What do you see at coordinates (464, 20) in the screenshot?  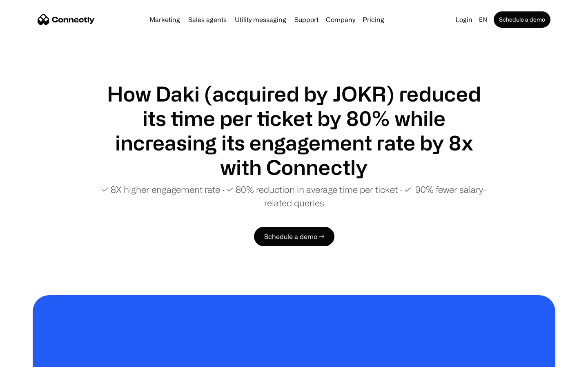 I see `a: Login` at bounding box center [464, 20].